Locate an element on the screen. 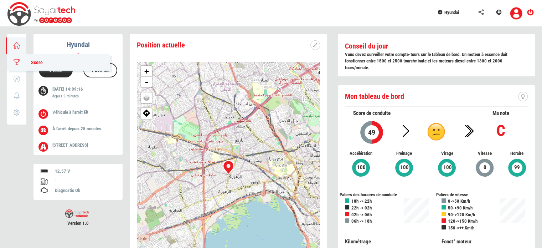  p: Véhicule à l'arrêt is located at coordinates (82, 112).